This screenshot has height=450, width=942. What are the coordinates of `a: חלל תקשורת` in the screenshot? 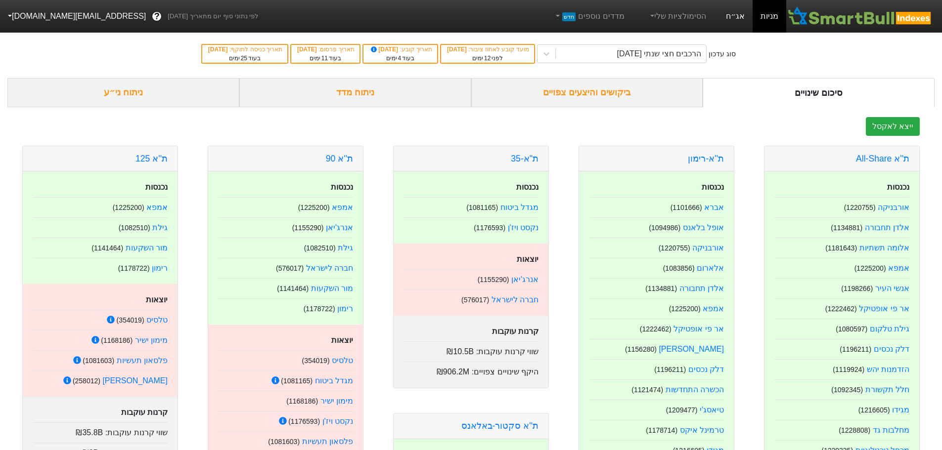 It's located at (887, 390).